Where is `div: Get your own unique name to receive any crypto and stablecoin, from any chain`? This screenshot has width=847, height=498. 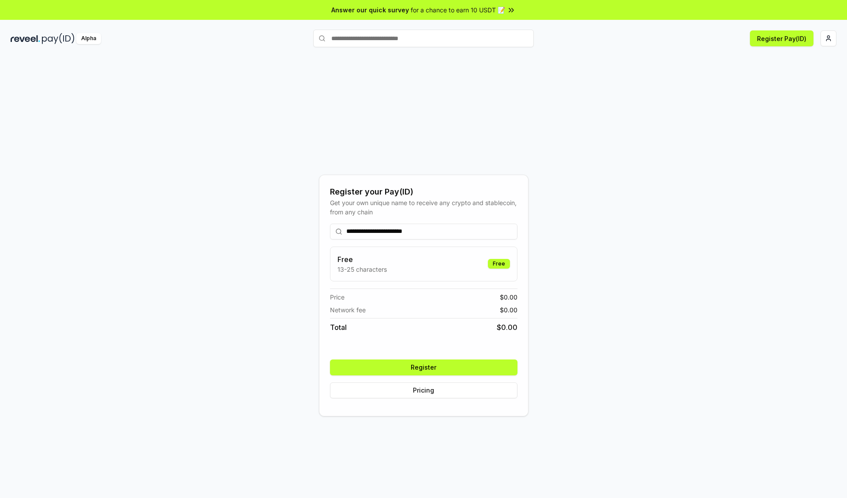 div: Get your own unique name to receive any crypto and stablecoin, from any chain is located at coordinates (424, 207).